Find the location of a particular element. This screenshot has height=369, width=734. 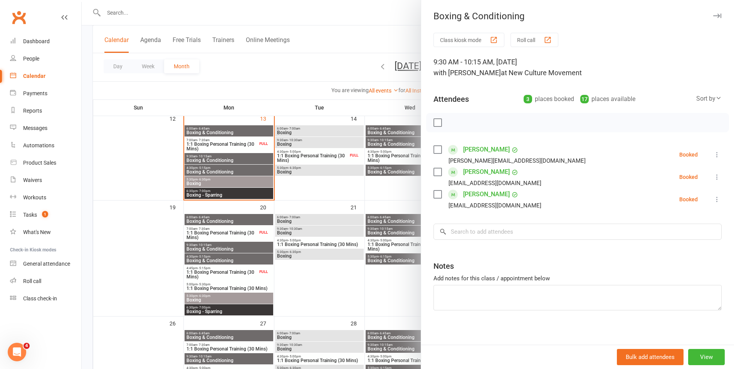

button: Bulk add attendees is located at coordinates (650, 357).